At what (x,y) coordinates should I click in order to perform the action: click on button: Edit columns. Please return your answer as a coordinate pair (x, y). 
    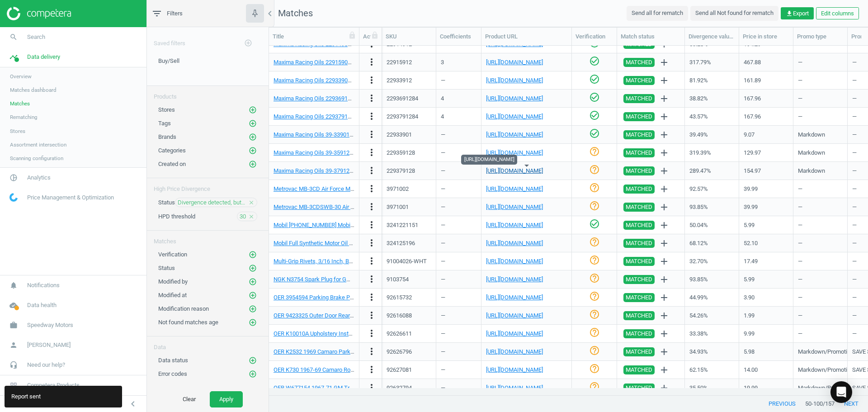
    Looking at the image, I should click on (837, 13).